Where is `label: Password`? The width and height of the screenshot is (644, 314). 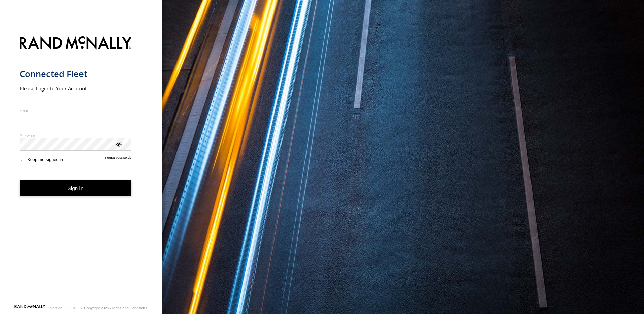
label: Password is located at coordinates (75, 135).